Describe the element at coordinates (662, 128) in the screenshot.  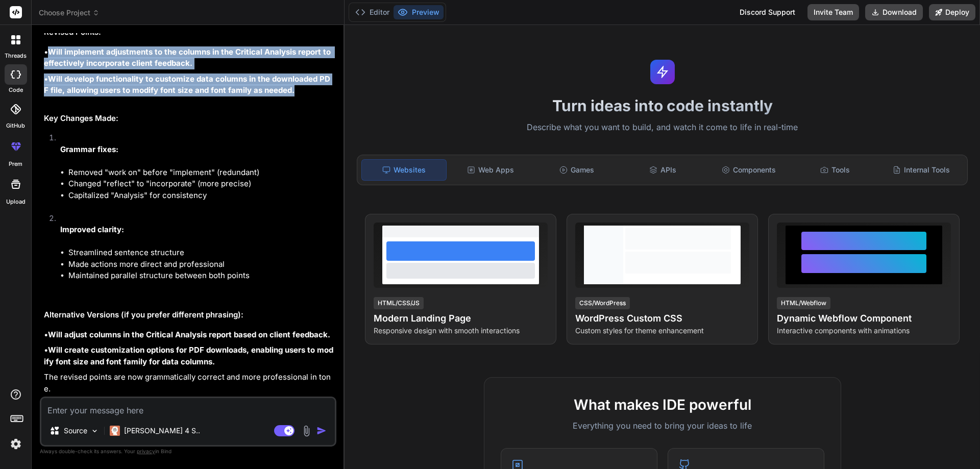
I see `p: Describe what you want to build, and watch it come to life in real-time` at that location.